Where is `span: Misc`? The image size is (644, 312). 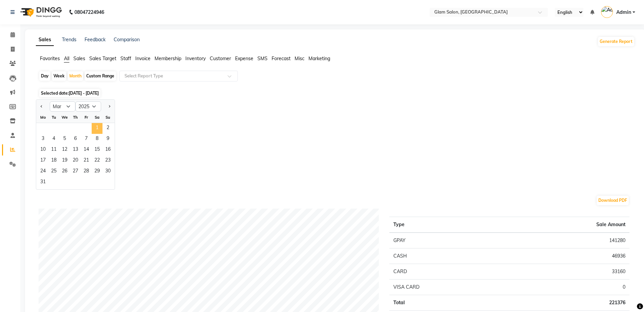 span: Misc is located at coordinates (299, 59).